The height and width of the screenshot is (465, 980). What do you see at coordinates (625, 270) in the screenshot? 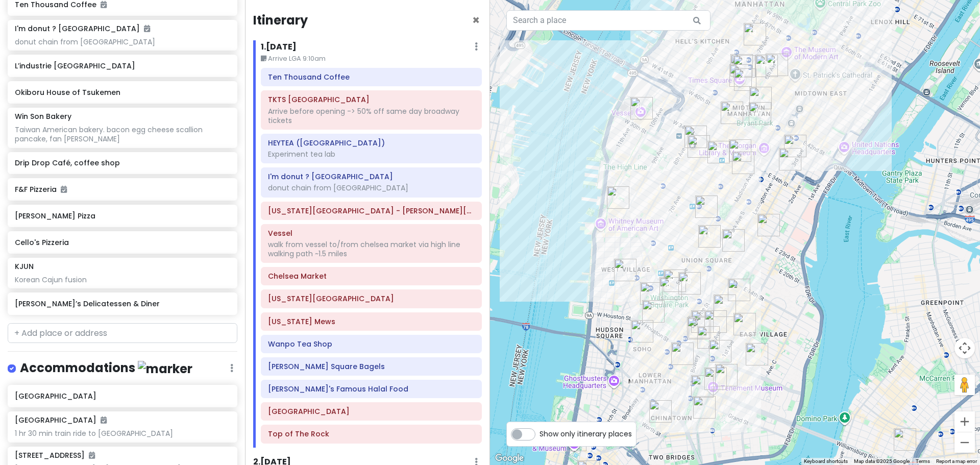
I see `div: L’industrie Pizzeria West Village` at bounding box center [625, 270].